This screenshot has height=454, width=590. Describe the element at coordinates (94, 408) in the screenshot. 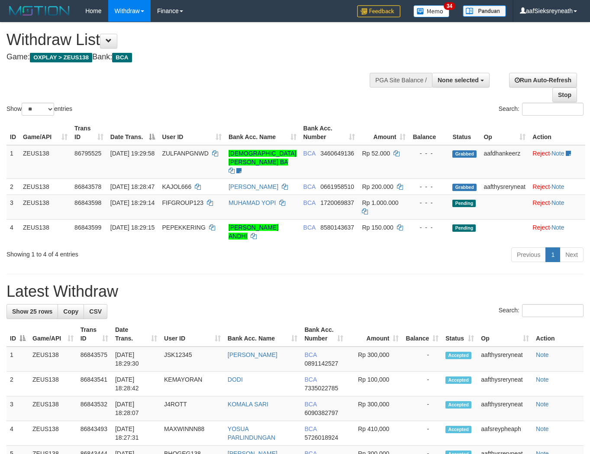

I see `td: 86843532` at that location.